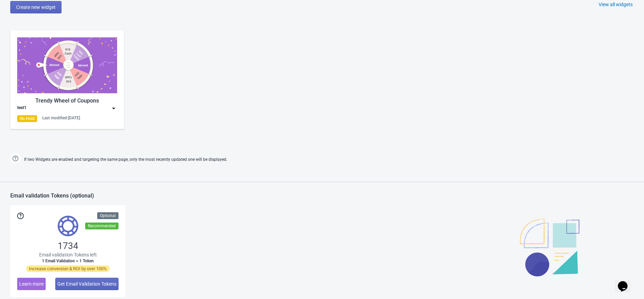 This screenshot has width=644, height=299. What do you see at coordinates (67, 101) in the screenshot?
I see `div: Trendy Wheel of Coupons` at bounding box center [67, 101].